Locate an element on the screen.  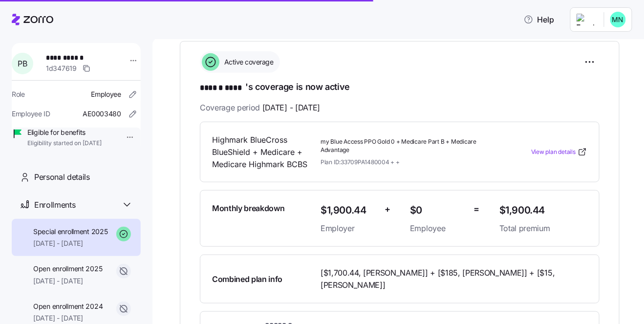
span: Coverage period is located at coordinates (260, 107).